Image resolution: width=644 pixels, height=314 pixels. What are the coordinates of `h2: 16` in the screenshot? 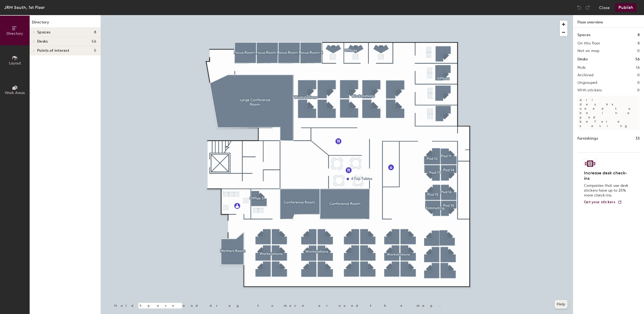 It's located at (638, 68).